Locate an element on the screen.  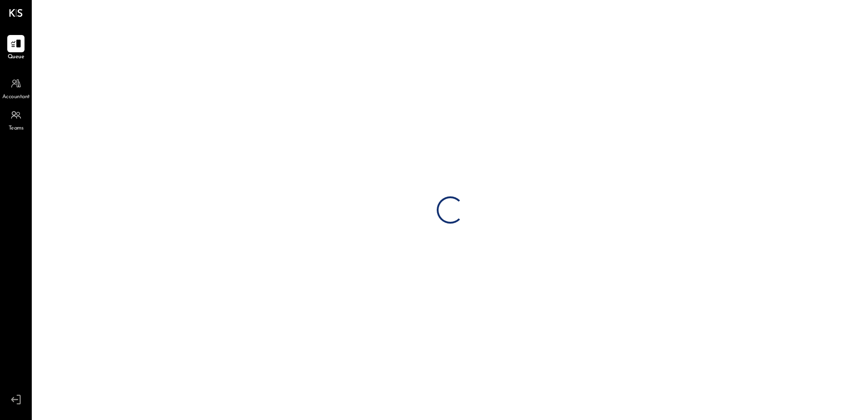
a: Teams is located at coordinates (16, 119).